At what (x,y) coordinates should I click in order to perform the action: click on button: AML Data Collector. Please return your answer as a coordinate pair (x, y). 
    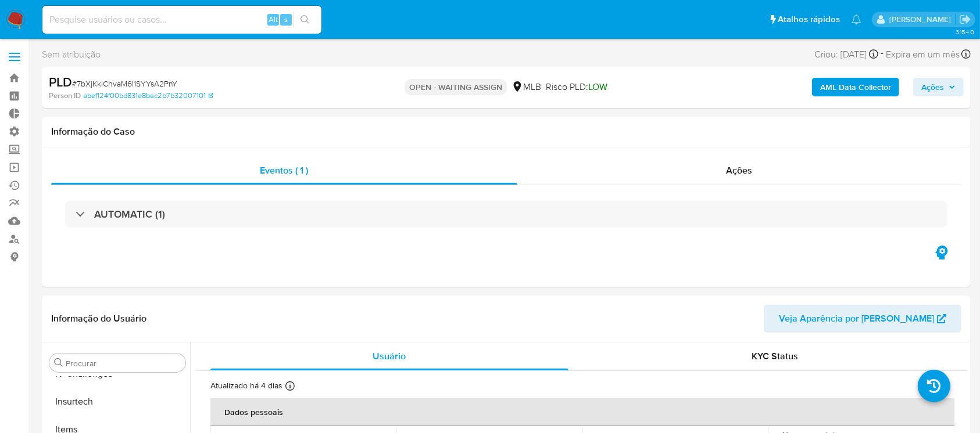
    Looking at the image, I should click on (856, 87).